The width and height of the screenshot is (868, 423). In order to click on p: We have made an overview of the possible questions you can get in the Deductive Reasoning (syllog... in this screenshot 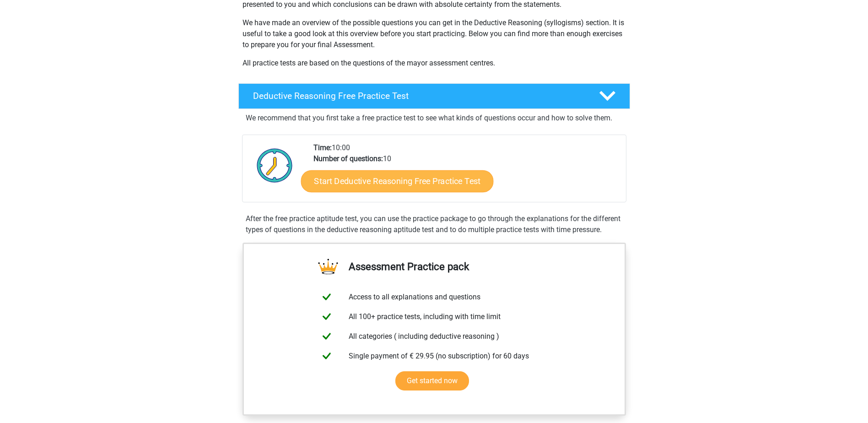, I will do `click(434, 34)`.